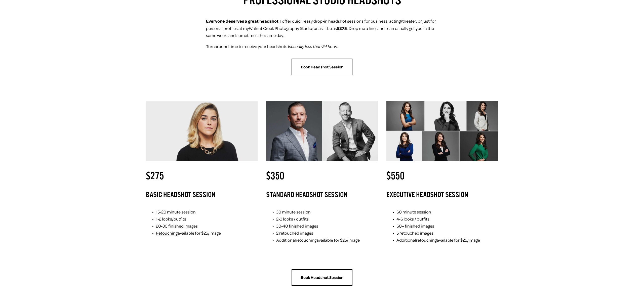 Image resolution: width=644 pixels, height=303 pixels. I want to click on p: 1-2 looks/outfits, so click(207, 219).